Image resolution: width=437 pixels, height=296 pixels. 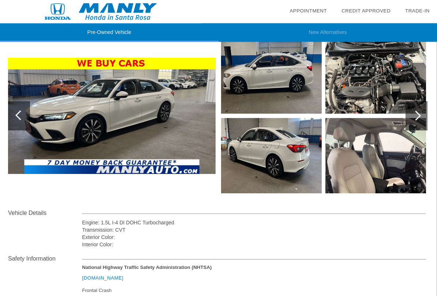 I want to click on a: Trade-In, so click(x=417, y=11).